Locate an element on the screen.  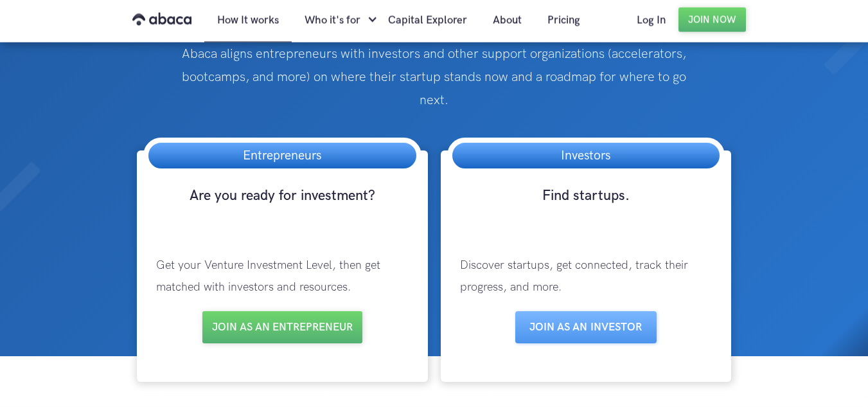
p: Get your Venture Investment Level, then get matched with investors and resources. is located at coordinates (282, 276).